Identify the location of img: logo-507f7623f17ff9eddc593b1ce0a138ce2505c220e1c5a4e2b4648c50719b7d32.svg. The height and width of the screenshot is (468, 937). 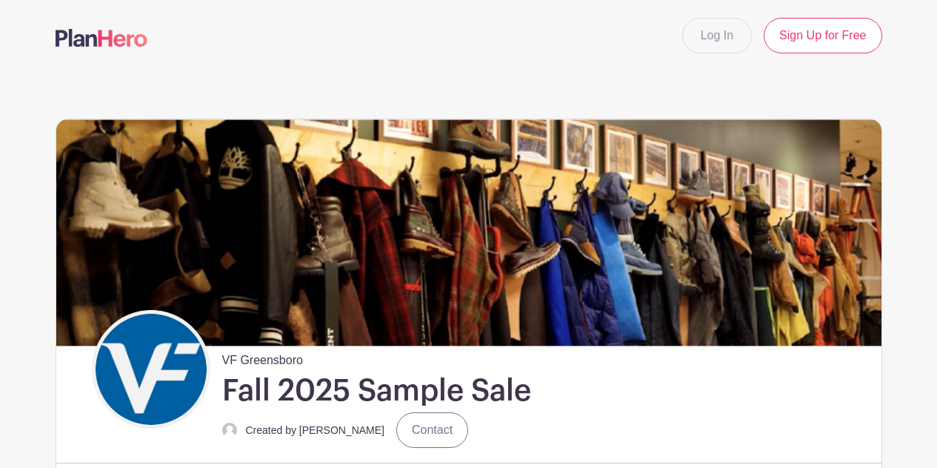
(102, 38).